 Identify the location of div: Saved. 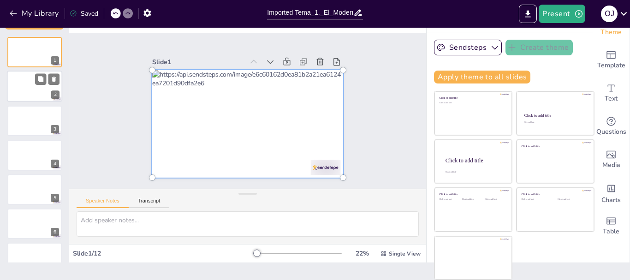
(84, 13).